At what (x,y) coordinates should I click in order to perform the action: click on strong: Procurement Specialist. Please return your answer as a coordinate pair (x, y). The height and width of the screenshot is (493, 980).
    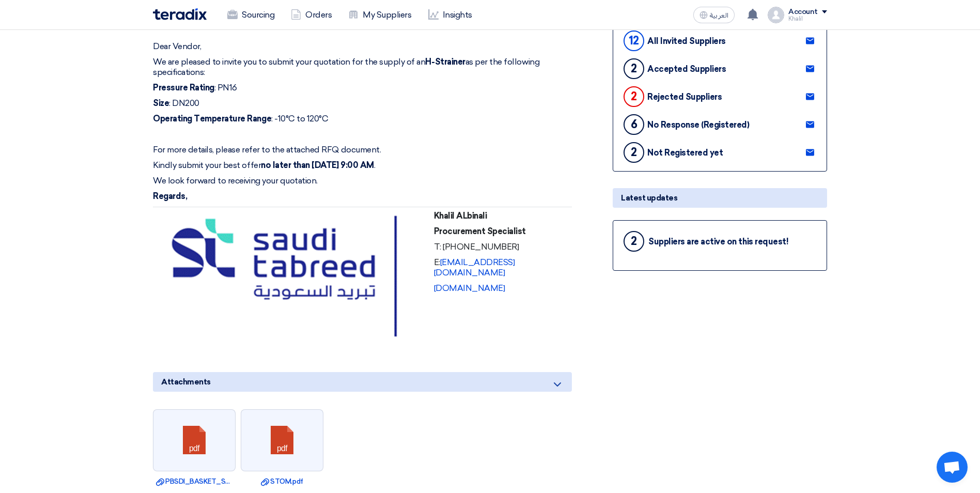
    Looking at the image, I should click on (480, 231).